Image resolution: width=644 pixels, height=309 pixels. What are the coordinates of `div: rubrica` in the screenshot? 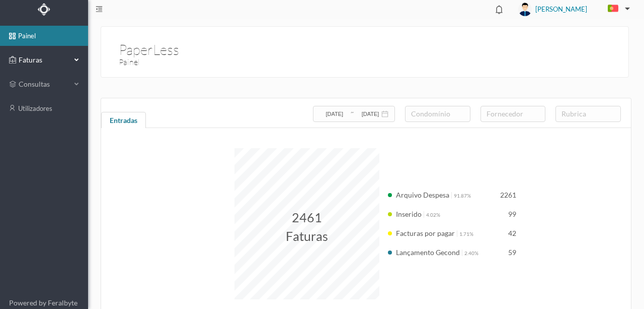 It's located at (586, 114).